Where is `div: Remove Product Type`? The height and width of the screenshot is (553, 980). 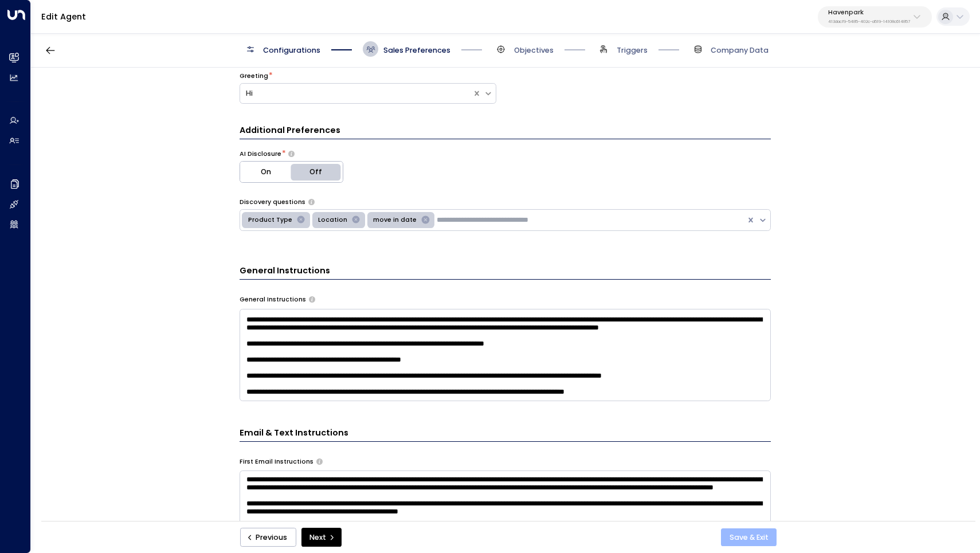
div: Remove Product Type is located at coordinates (301, 220).